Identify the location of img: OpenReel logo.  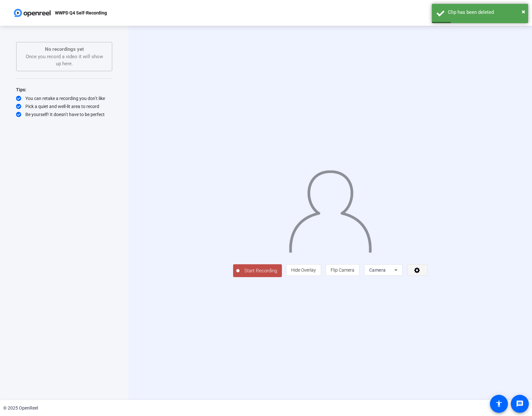
(32, 13).